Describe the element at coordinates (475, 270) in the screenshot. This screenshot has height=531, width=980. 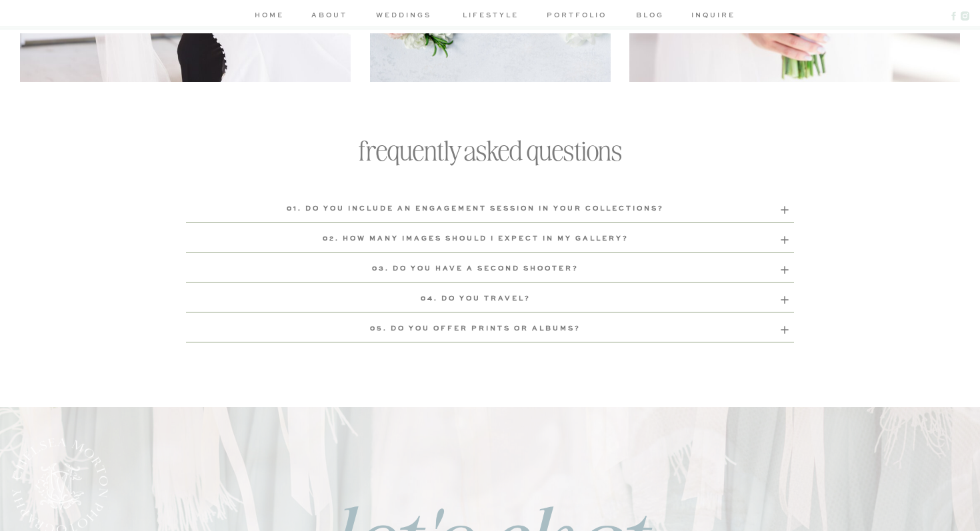
I see `a: 03. Do you have a second shooter?` at that location.